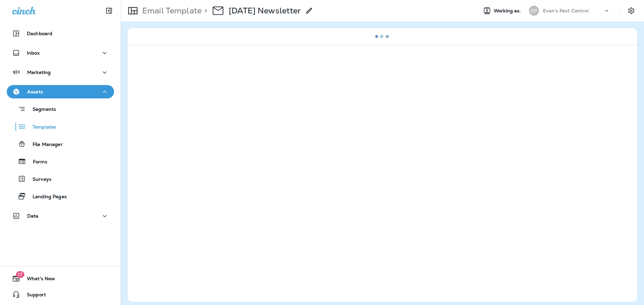 The image size is (644, 305). Describe the element at coordinates (35, 92) in the screenshot. I see `p: Assets` at that location.